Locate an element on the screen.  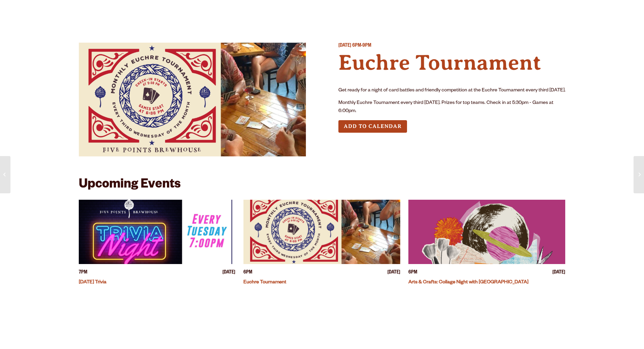
a: Winery is located at coordinates (281, 19).